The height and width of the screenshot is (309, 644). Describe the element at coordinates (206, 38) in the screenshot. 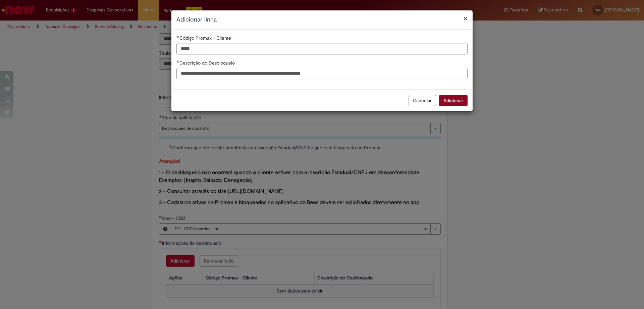

I see `span: Código Promax - Cliente` at that location.